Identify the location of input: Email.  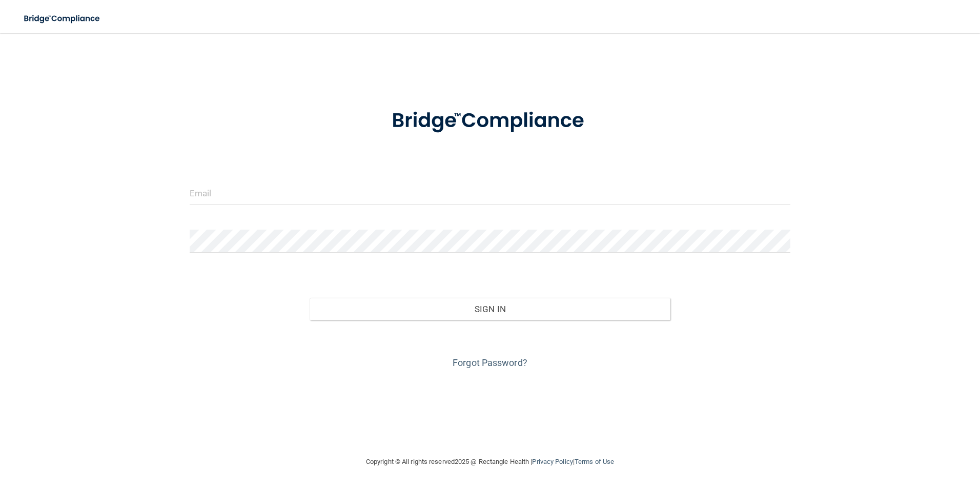
(490, 192).